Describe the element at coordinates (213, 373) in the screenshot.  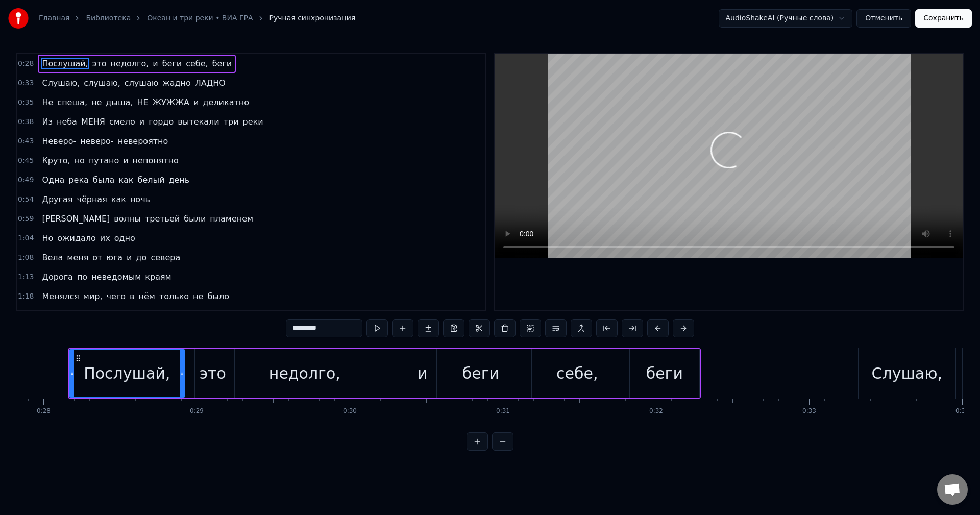
I see `div: это` at that location.